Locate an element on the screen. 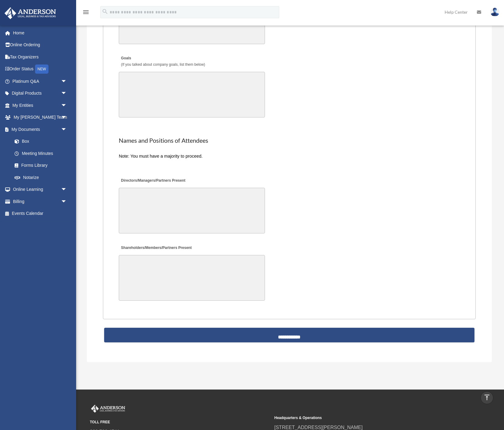  span: (If you talked about company goals, list them below) is located at coordinates (162, 64).